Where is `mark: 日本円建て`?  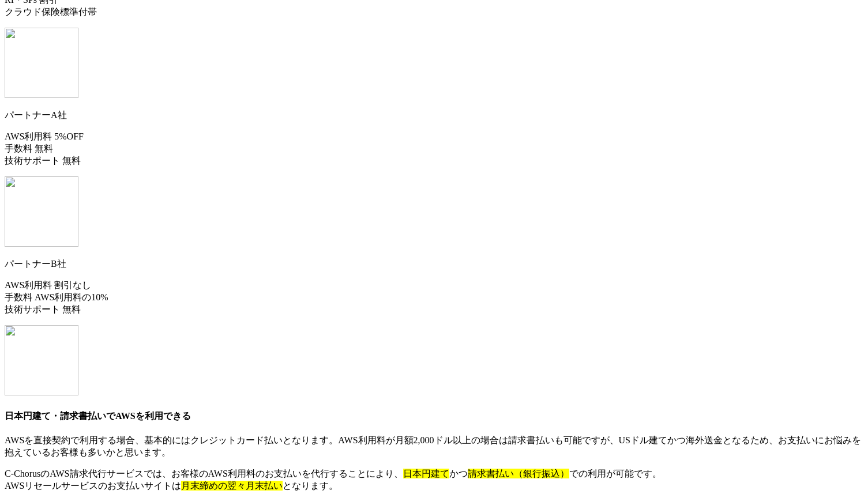 mark: 日本円建て is located at coordinates (426, 473).